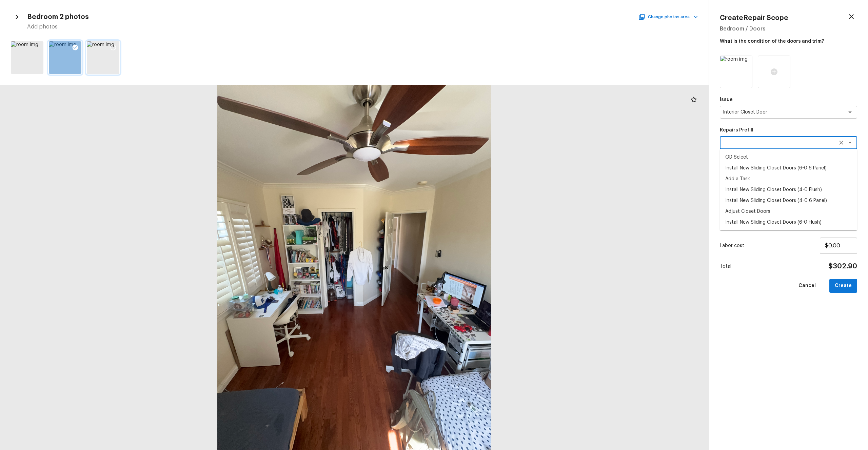  I want to click on img: room img, so click(736, 72).